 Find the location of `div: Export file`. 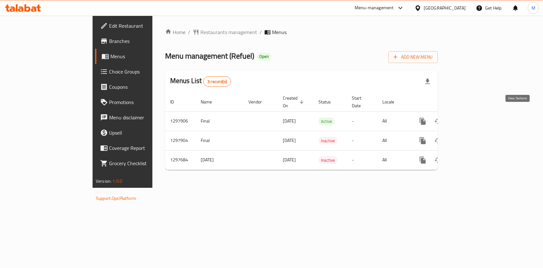

div: Export file is located at coordinates (428, 81).